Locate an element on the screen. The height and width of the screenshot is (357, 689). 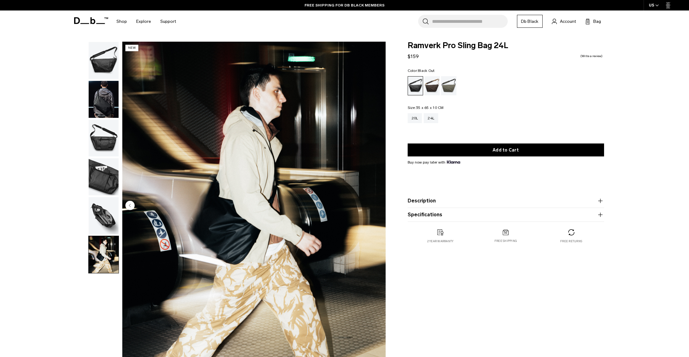
a: Support is located at coordinates (168, 21).